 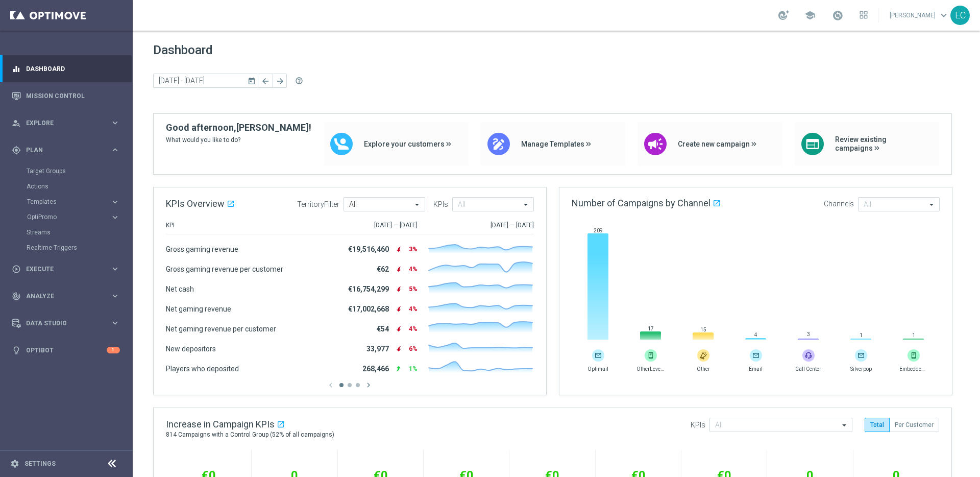 What do you see at coordinates (79, 171) in the screenshot?
I see `div: Target Groups` at bounding box center [79, 171].